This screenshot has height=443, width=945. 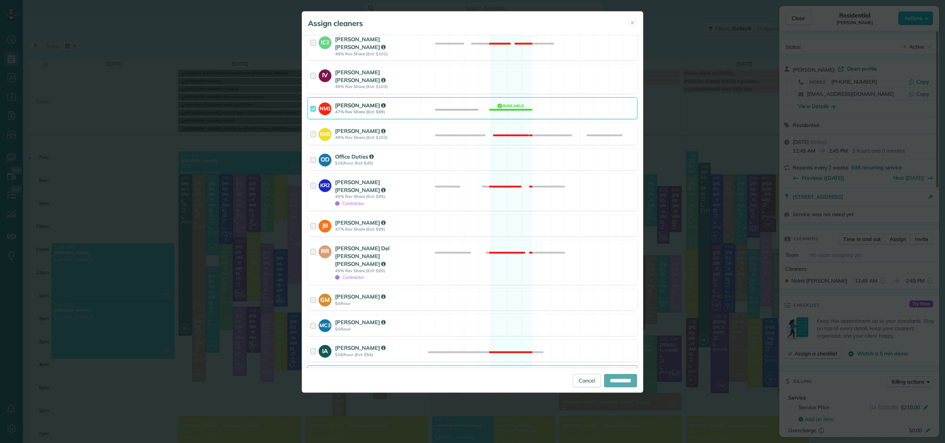 I want to click on strong: RR, so click(x=325, y=251).